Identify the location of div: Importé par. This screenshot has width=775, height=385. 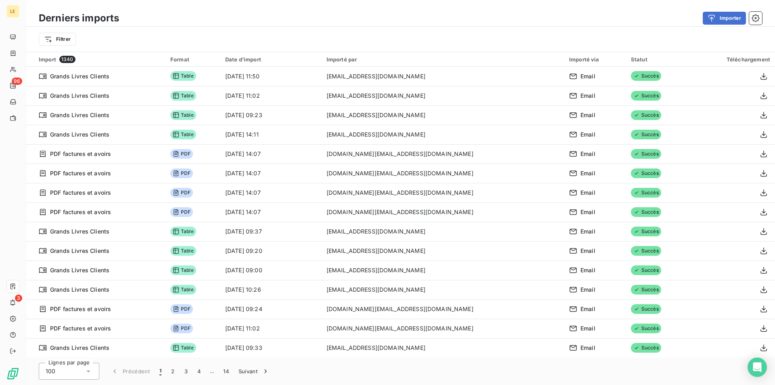
(443, 59).